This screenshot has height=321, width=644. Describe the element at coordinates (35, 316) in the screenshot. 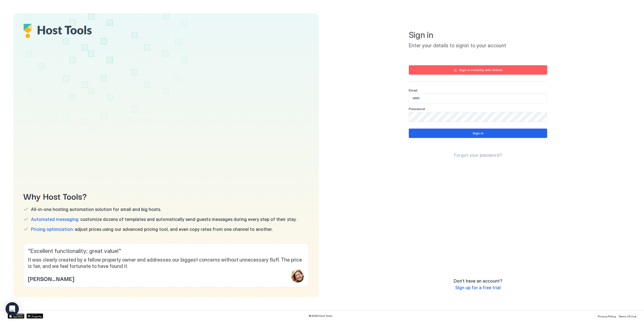

I see `a: Google Play Store` at that location.